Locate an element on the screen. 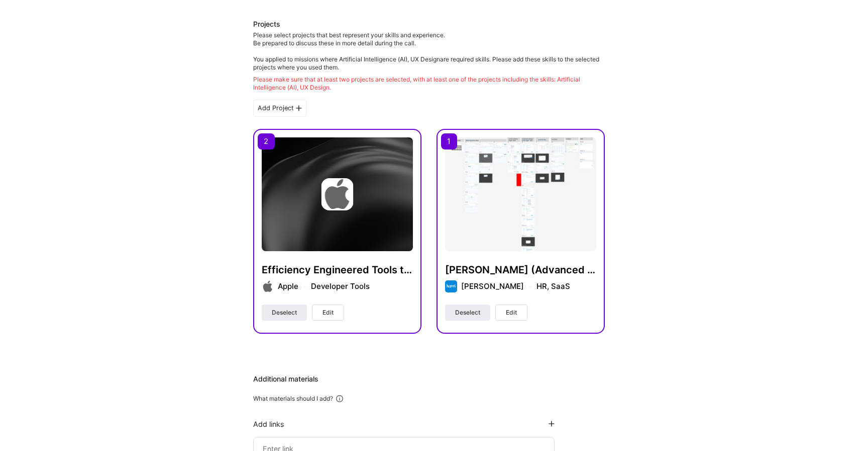 The width and height of the screenshot is (868, 451). img: cover is located at coordinates (337, 194).